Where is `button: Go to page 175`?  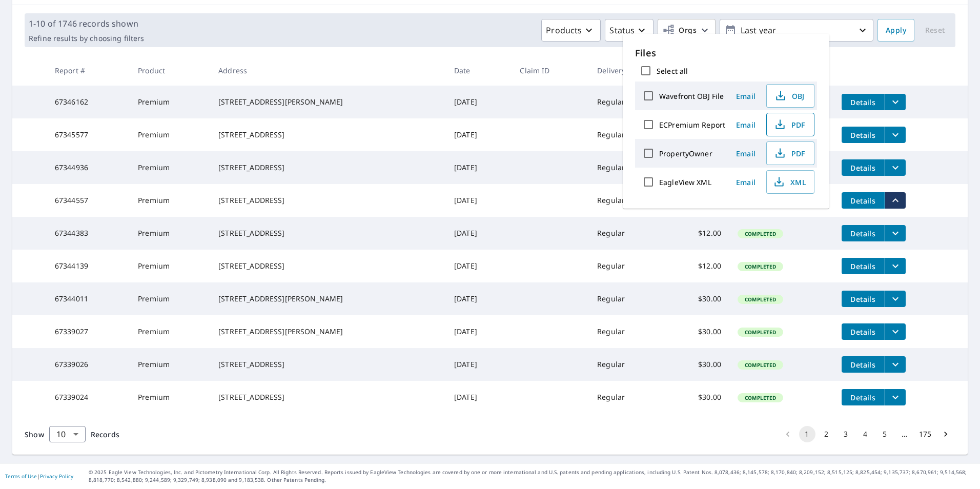
button: Go to page 175 is located at coordinates (926, 435).